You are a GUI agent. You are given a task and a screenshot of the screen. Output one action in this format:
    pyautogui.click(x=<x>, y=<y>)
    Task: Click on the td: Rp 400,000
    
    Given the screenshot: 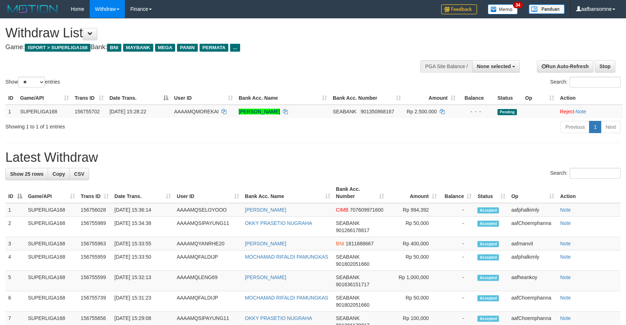 What is the action you would take?
    pyautogui.click(x=413, y=244)
    